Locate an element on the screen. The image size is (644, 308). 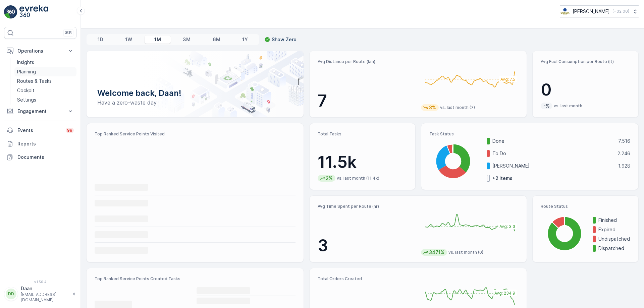
p: Avg Distance per Route (km) is located at coordinates (367, 62).